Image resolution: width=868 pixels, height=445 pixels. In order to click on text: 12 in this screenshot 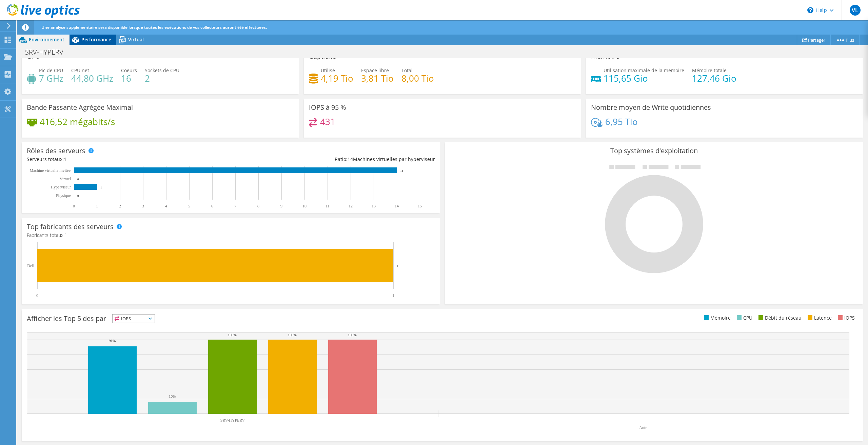, I will do `click(351, 206)`.